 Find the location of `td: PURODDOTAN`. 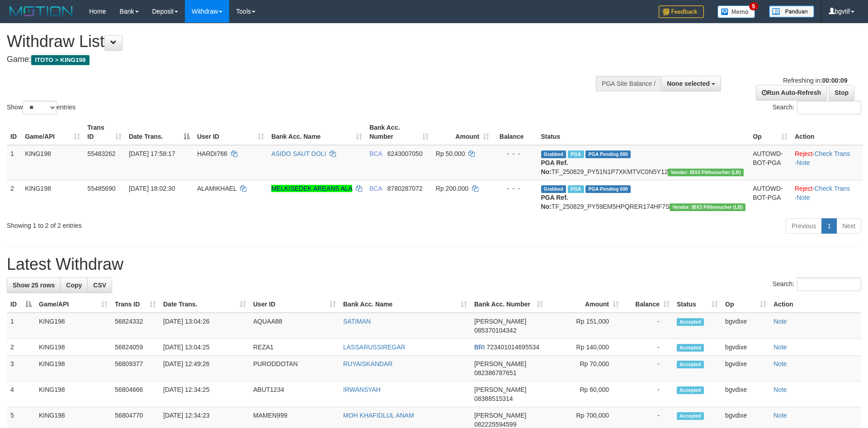

td: PURODDOTAN is located at coordinates (294, 368).